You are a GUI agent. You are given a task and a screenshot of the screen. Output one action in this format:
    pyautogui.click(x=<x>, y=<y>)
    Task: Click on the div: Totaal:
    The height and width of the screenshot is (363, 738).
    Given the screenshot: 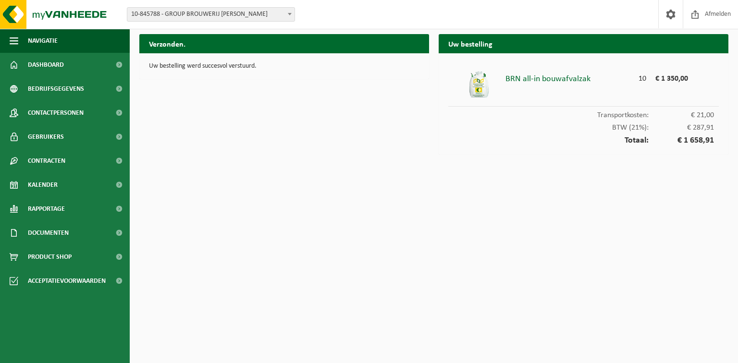 What is the action you would take?
    pyautogui.click(x=583, y=138)
    